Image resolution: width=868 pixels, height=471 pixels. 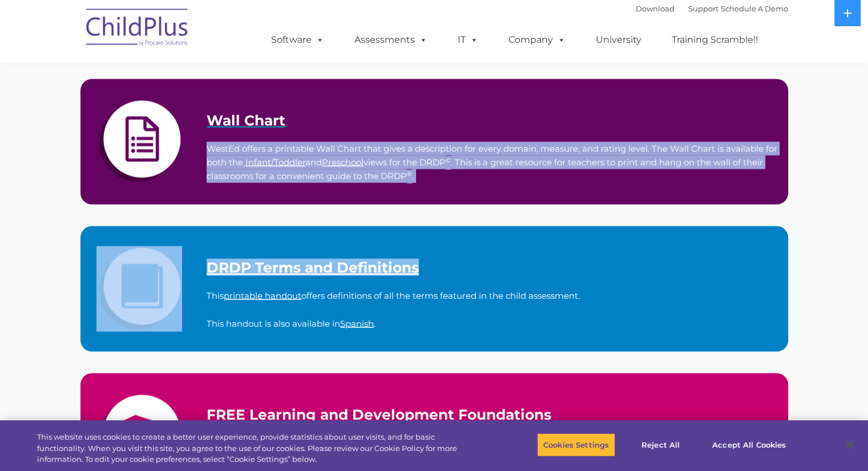 What do you see at coordinates (246, 120) in the screenshot?
I see `strong: Wall Chart` at bounding box center [246, 120].